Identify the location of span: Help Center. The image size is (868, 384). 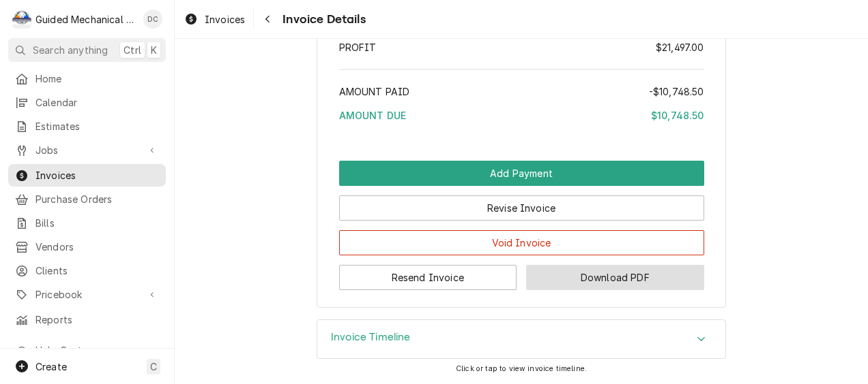
(96, 350).